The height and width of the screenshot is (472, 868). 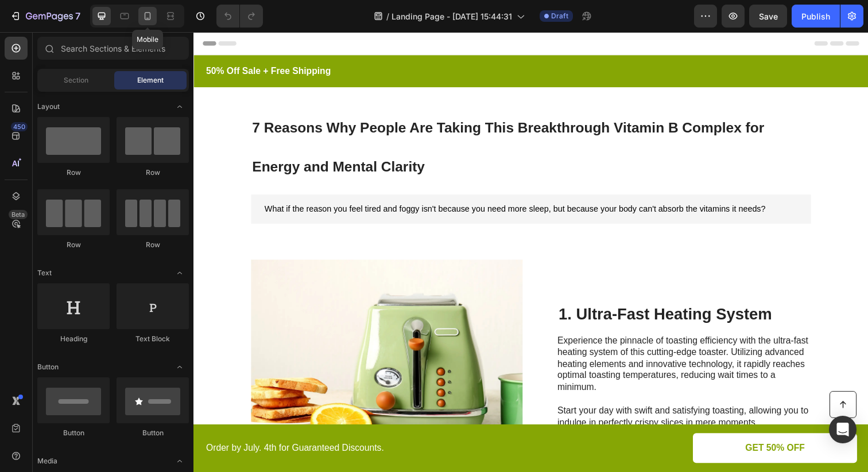 I want to click on div: Text Block, so click(x=153, y=339).